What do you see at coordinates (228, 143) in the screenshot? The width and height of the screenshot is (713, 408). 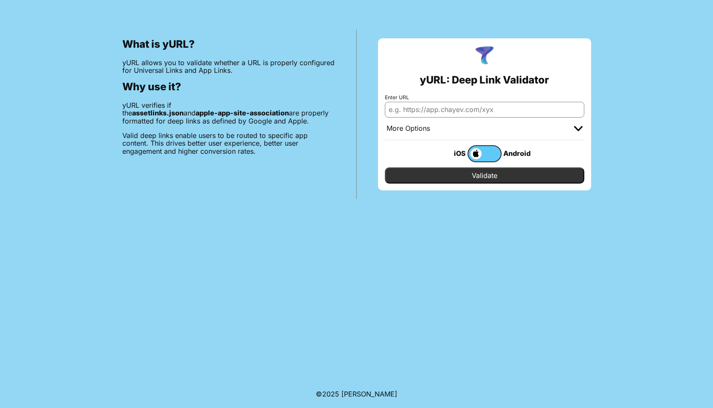 I see `p: Valid deep links enable users to be routed to specific app content. This drives better user exper...` at bounding box center [228, 143].